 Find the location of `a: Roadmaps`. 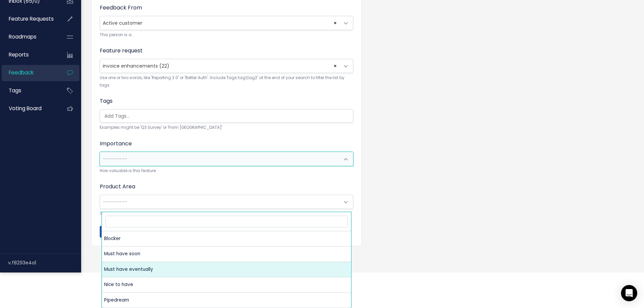

a: Roadmaps is located at coordinates (29, 37).